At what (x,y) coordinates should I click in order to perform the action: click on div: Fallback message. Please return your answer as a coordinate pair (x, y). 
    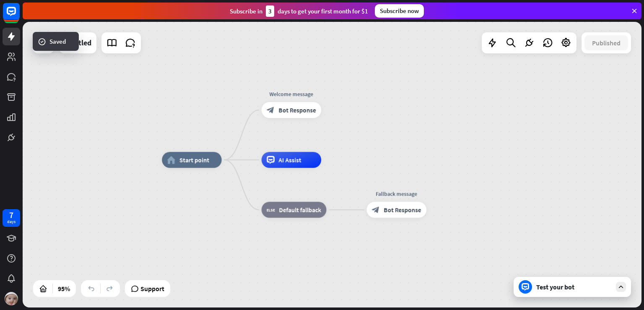
    Looking at the image, I should click on (396, 193).